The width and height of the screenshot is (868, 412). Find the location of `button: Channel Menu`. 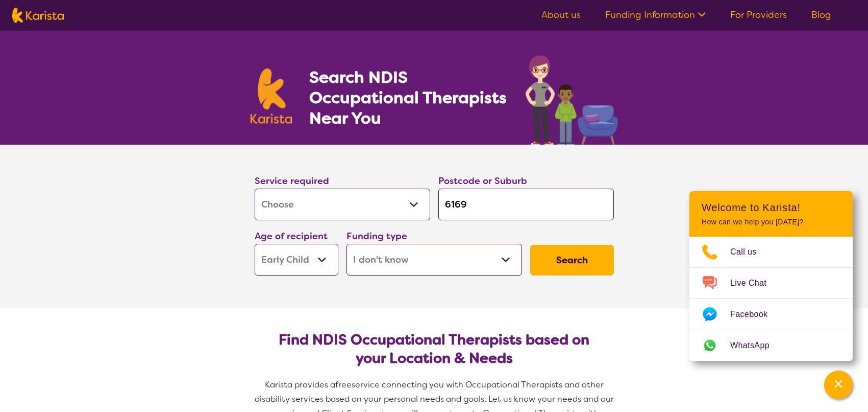

button: Channel Menu is located at coordinates (839, 385).